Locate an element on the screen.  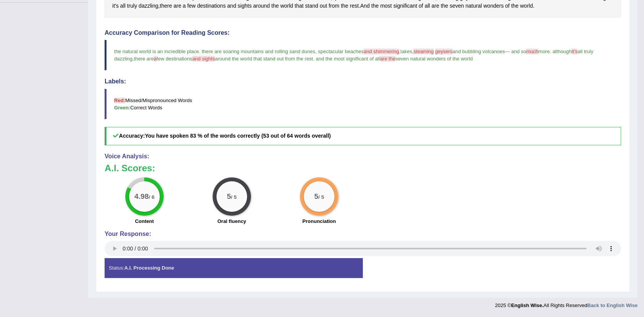
label: Content is located at coordinates (144, 221).